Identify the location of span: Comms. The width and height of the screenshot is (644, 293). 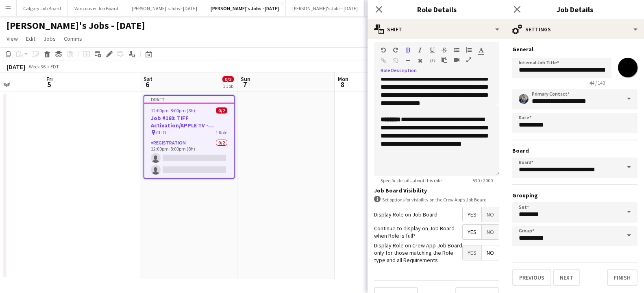
(73, 39).